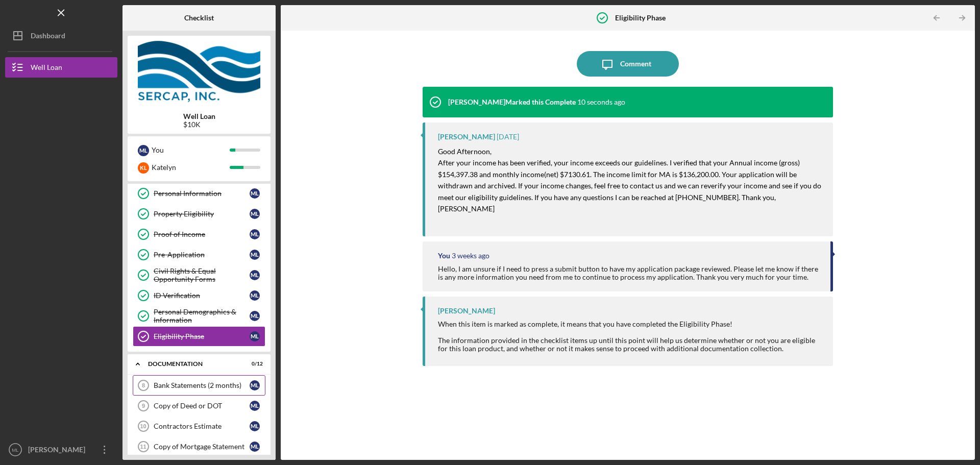 The height and width of the screenshot is (465, 980). I want to click on div: Dashboard, so click(48, 37).